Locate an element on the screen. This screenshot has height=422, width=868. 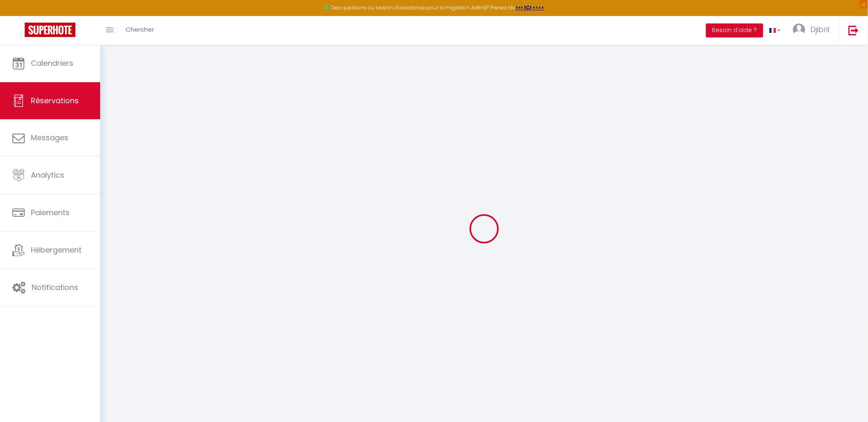
span: Calendriers is located at coordinates (52, 63).